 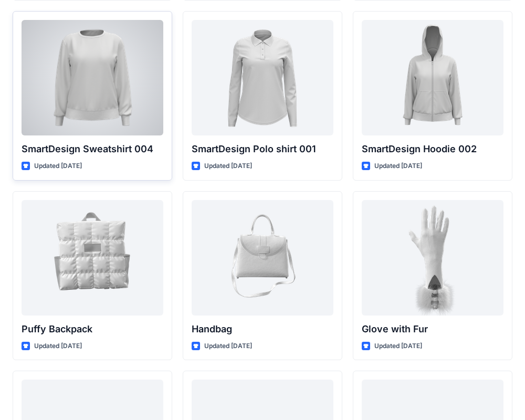 What do you see at coordinates (432, 329) in the screenshot?
I see `p: Glove with Fur` at bounding box center [432, 329].